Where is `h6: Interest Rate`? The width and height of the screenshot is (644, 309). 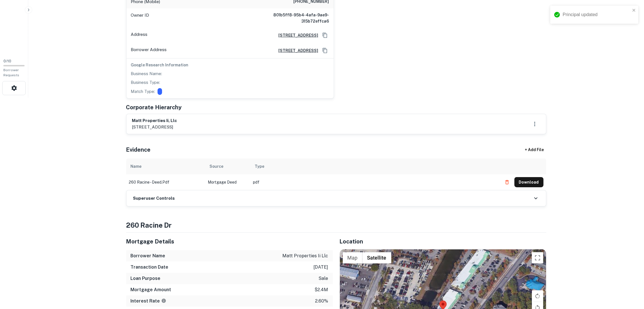 h6: Interest Rate is located at coordinates (148, 301).